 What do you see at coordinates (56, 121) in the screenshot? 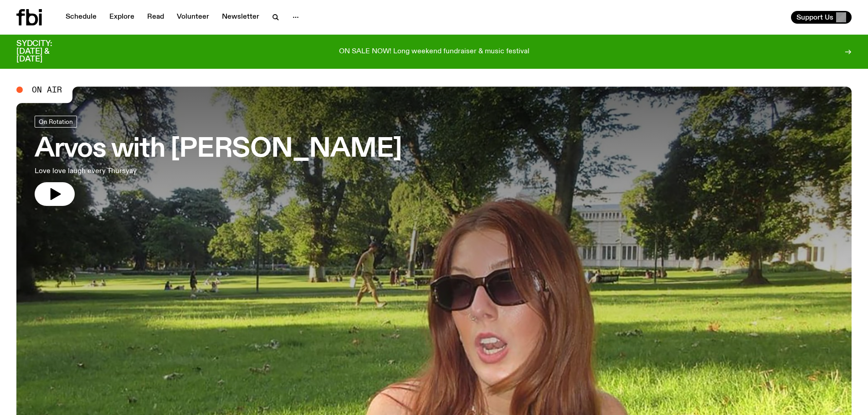
I see `span: On Rotation` at bounding box center [56, 121].